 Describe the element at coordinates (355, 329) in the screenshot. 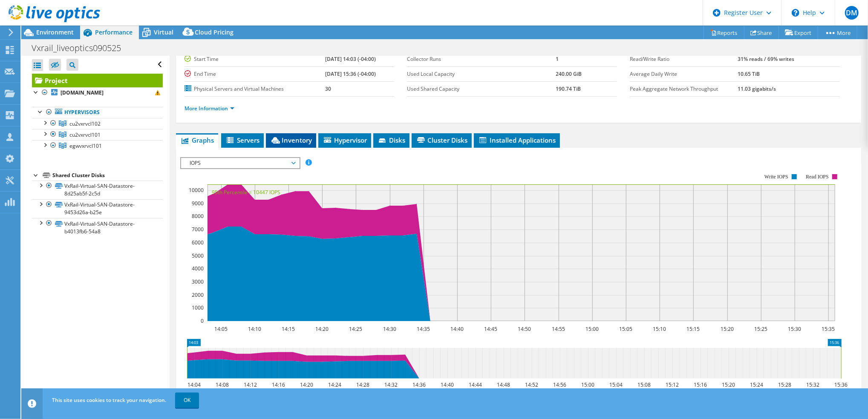

I see `text: 14:25` at that location.